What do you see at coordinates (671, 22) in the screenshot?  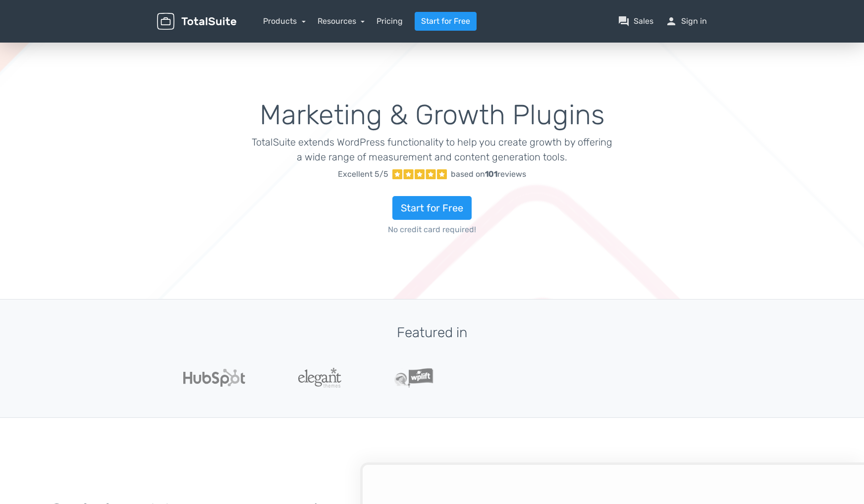 I see `span: person` at bounding box center [671, 22].